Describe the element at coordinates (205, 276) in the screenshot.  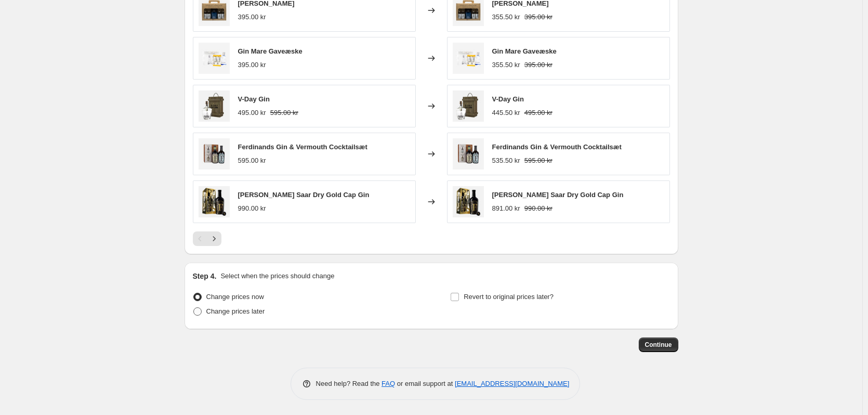
I see `h2: Step 4.` at that location.